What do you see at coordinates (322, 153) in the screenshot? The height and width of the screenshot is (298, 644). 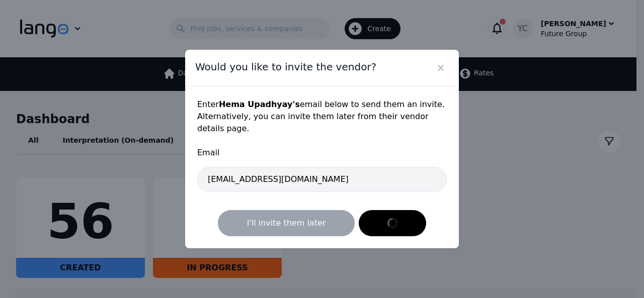 I see `span: Email` at bounding box center [322, 153].